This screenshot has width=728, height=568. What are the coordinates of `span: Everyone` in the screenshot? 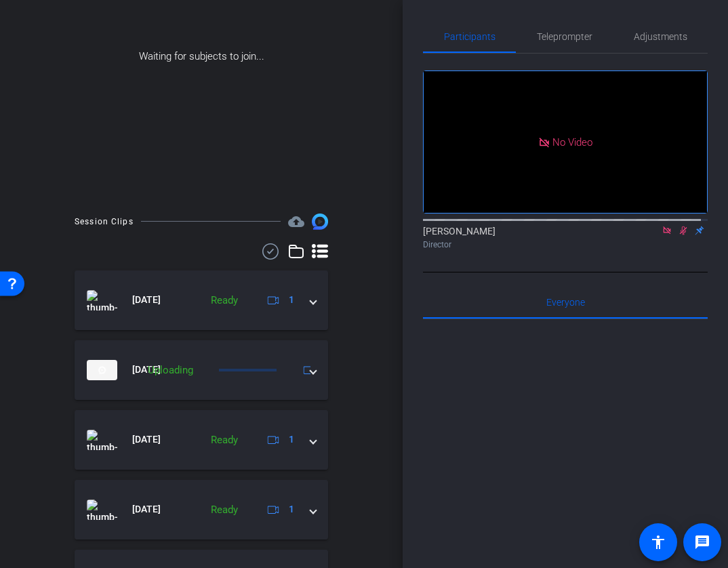 It's located at (565, 302).